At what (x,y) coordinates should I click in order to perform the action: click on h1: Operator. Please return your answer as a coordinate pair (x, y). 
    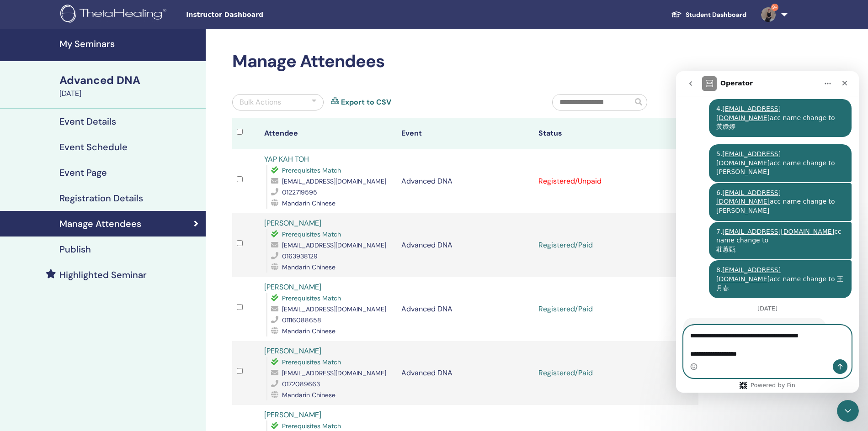
    Looking at the image, I should click on (60, 12).